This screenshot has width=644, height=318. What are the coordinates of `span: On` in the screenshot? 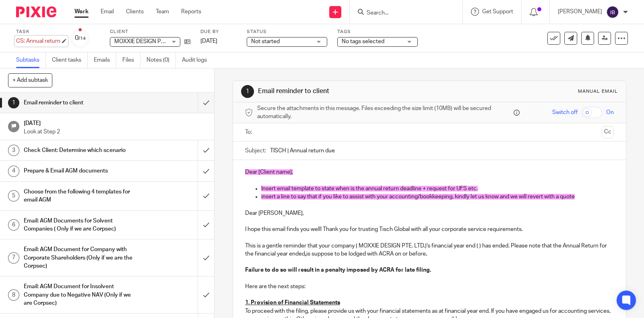 It's located at (610, 113).